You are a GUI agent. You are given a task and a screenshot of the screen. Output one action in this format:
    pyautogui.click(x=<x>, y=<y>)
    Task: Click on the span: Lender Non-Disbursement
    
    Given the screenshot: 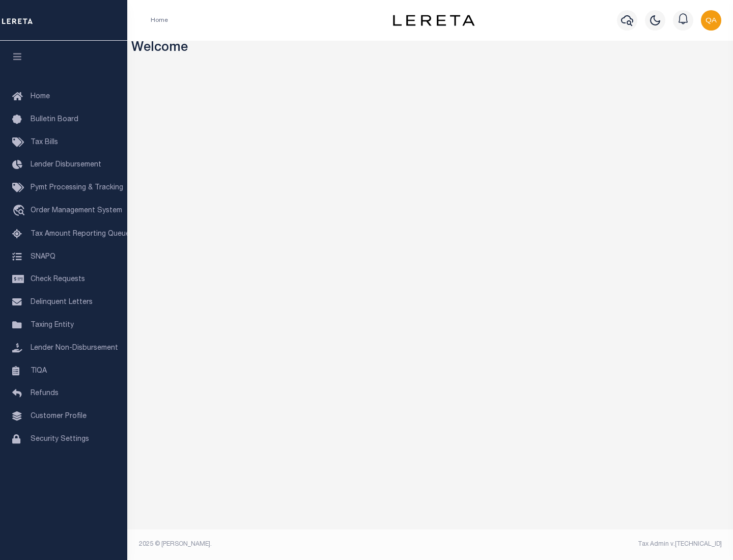 What is the action you would take?
    pyautogui.click(x=74, y=348)
    